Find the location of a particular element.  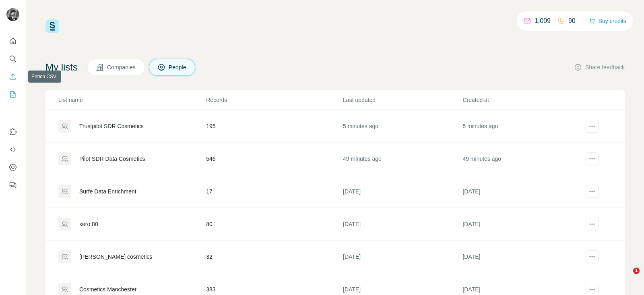

p: Created at is located at coordinates (522, 100).